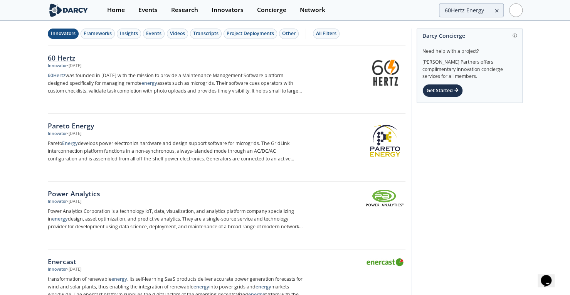 This screenshot has height=295, width=570. I want to click on strong: Energy, so click(70, 143).